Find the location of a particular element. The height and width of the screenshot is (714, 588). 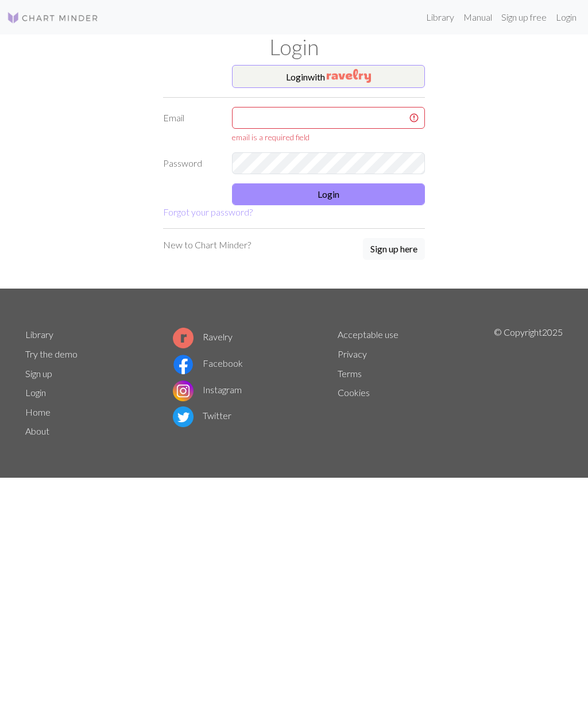

a: Cookies is located at coordinates (354, 392).